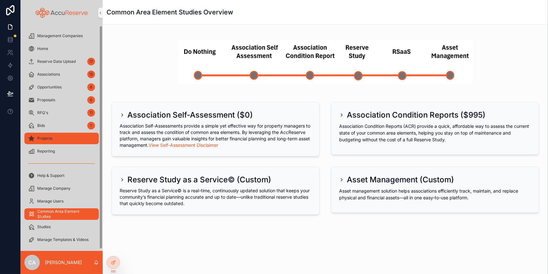  I want to click on span: Common Area Element Studies, so click(65, 214).